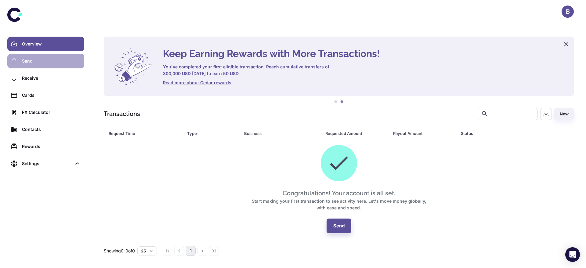 Image resolution: width=586 pixels, height=268 pixels. Describe the element at coordinates (423, 133) in the screenshot. I see `span: Payout Amount` at that location.